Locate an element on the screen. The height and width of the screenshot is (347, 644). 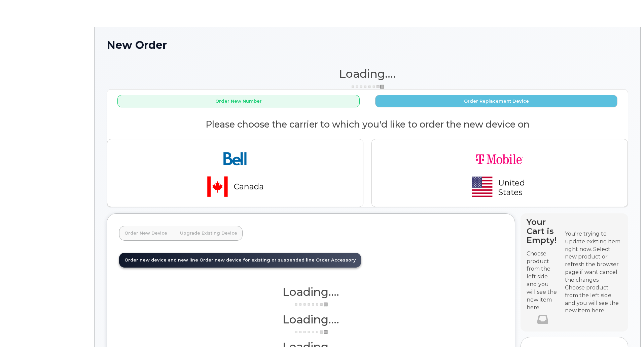
img: bell-18aeeabaf521bd2b78f928a02ee3b89e57356879d39bd386a17a7cccf8069aed.png is located at coordinates (235, 173).